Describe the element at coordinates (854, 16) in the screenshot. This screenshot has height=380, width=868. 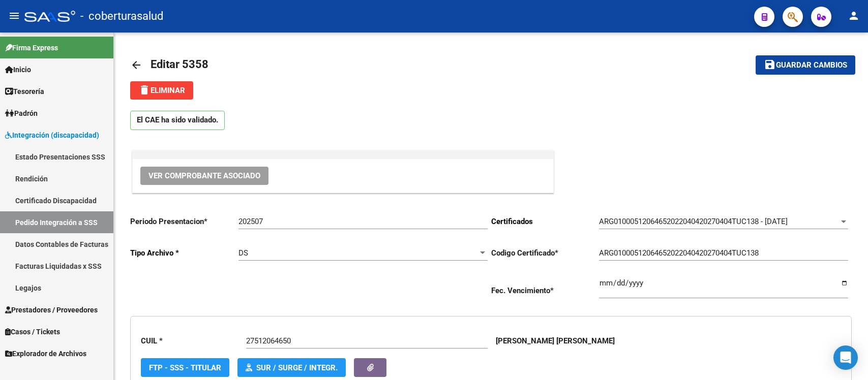
I see `mat-icon: person` at that location.